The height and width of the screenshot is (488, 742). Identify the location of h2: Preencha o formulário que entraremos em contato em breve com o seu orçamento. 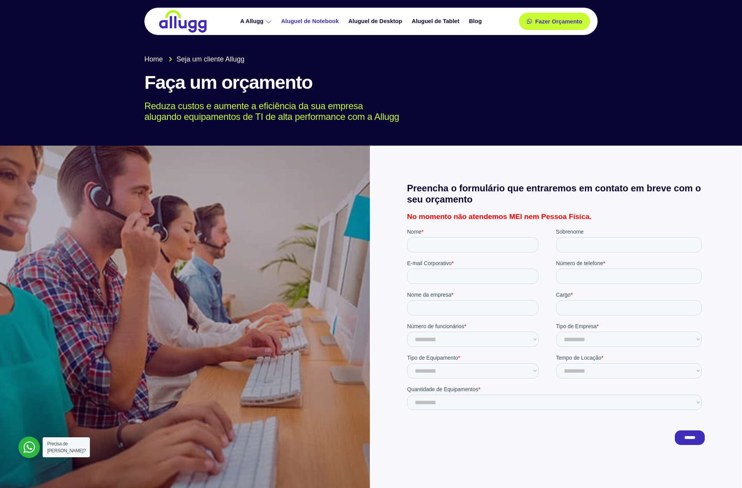
(556, 194).